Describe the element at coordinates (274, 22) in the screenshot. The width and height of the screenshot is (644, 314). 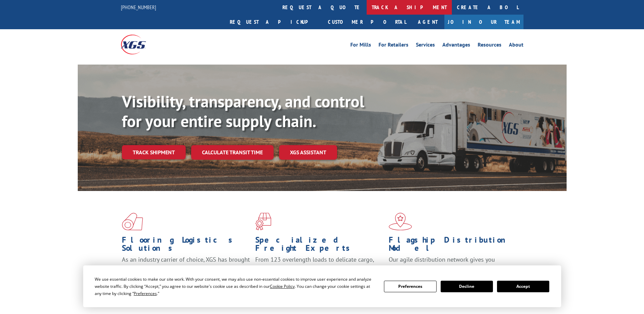
I see `a: Request a pickup` at that location.